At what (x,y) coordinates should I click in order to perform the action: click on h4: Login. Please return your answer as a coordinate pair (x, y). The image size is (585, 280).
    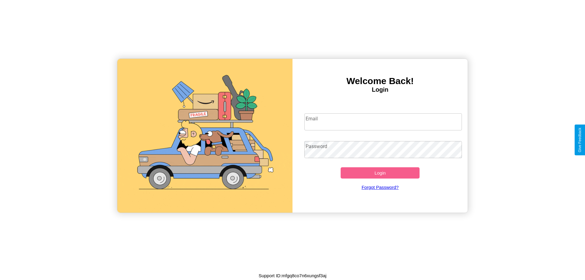
    Looking at the image, I should click on (380, 90).